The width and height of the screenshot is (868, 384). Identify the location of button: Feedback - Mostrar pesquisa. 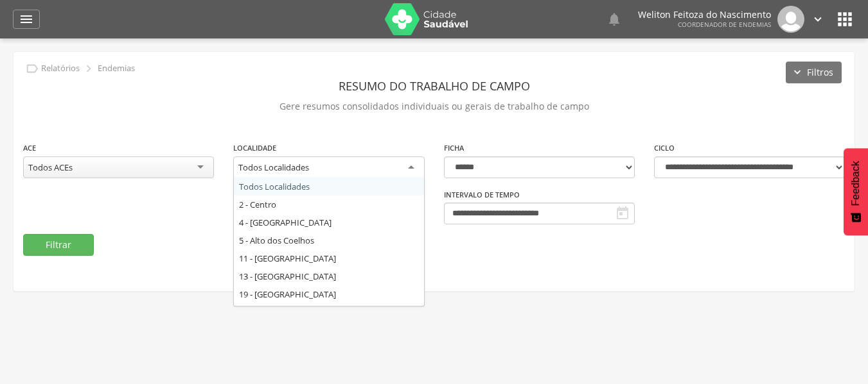
(855, 192).